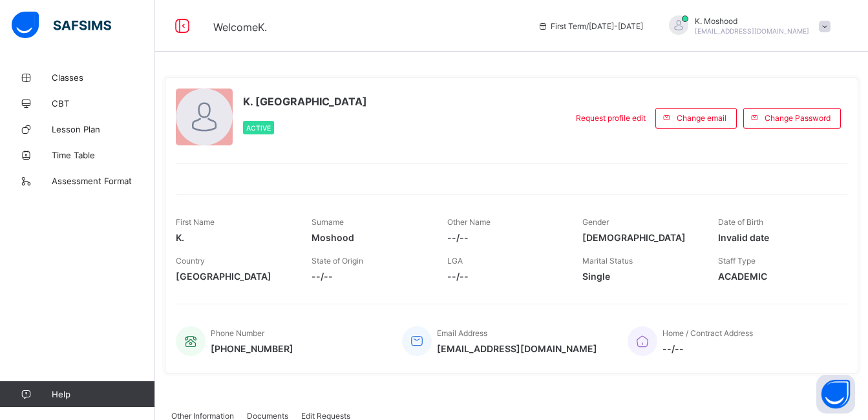 The height and width of the screenshot is (420, 868). What do you see at coordinates (640, 276) in the screenshot?
I see `span: Single` at bounding box center [640, 276].